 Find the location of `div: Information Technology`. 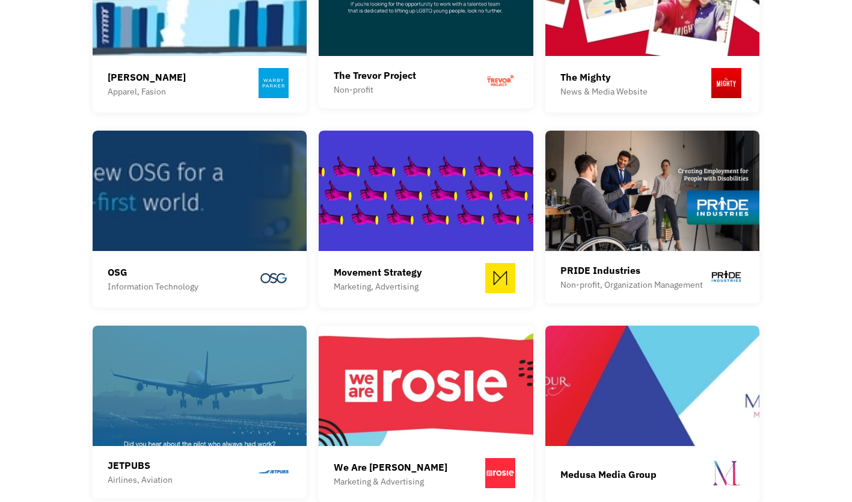

div: Information Technology is located at coordinates (153, 286).